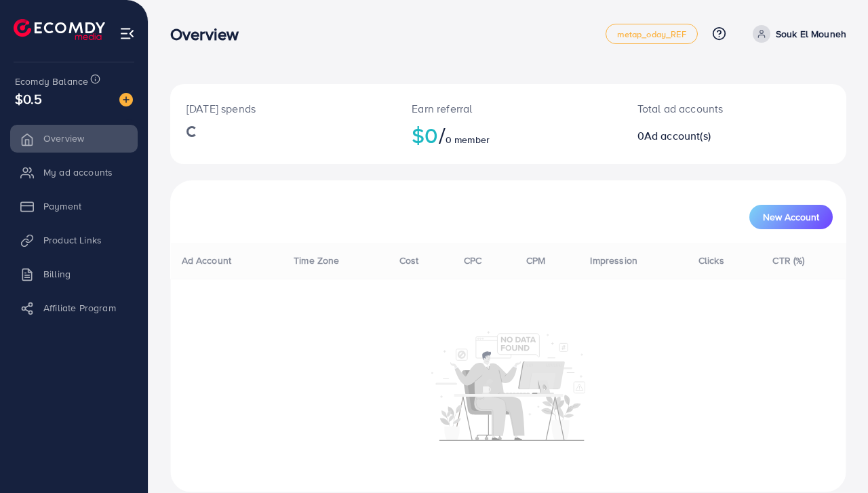 Image resolution: width=868 pixels, height=493 pixels. Describe the element at coordinates (127, 33) in the screenshot. I see `img: menu` at that location.